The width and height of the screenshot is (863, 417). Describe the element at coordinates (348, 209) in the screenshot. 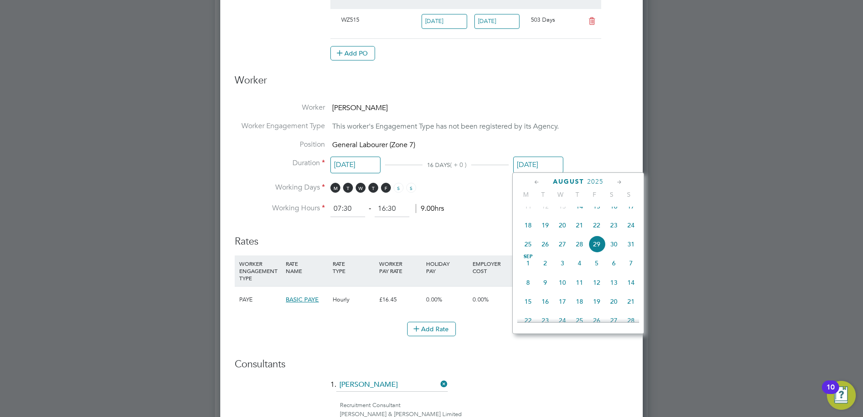

I see `input: 08:00` at that location.